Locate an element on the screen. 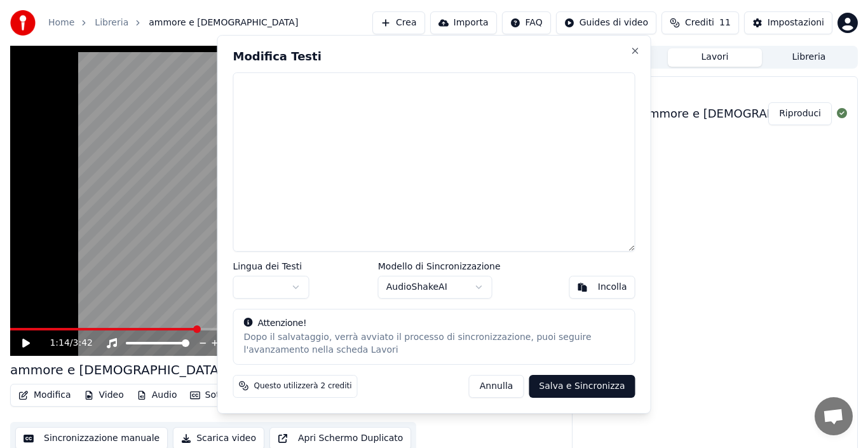 The image size is (868, 448). div: Dopo il salvataggio, verrà avviato il processo di sincronizzazione, puoi seguire l'avanzamento ne... is located at coordinates (434, 344).